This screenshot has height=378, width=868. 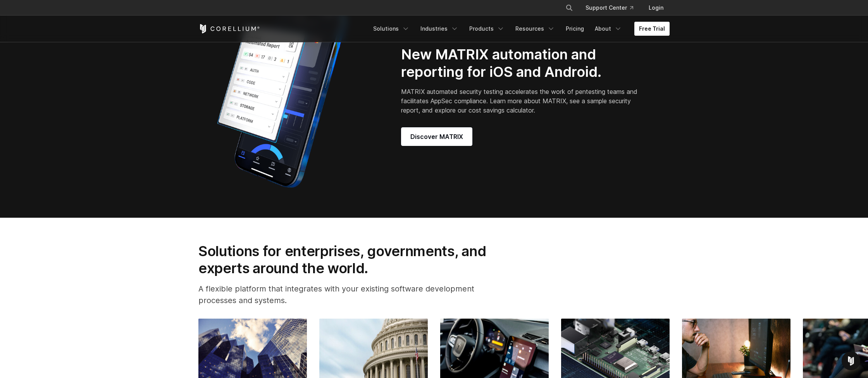 What do you see at coordinates (439, 29) in the screenshot?
I see `a: Industries` at bounding box center [439, 29].